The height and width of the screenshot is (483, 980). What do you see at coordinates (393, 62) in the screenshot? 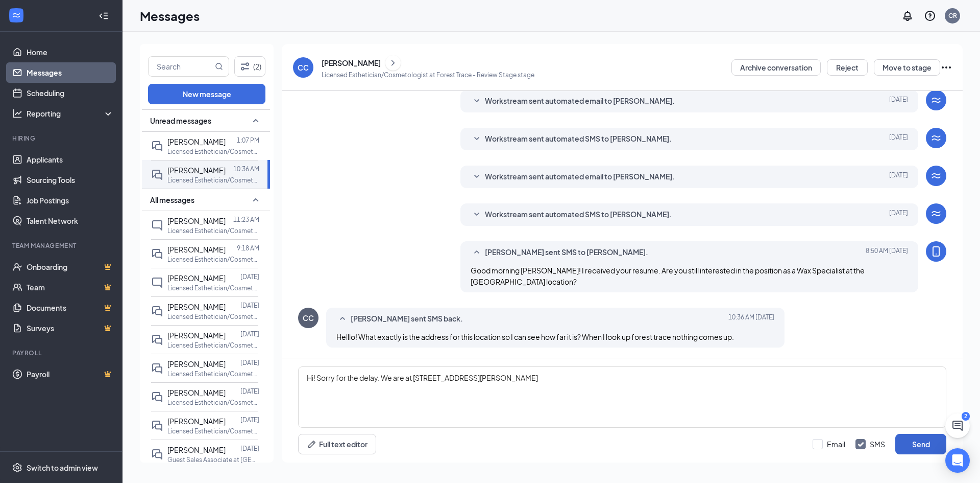
I see `button: ChevronRight` at bounding box center [393, 62].